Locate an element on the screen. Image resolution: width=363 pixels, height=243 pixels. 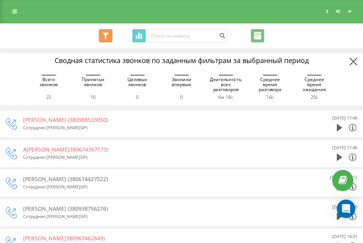
div: Среднее время ожидания is located at coordinates (314, 85).